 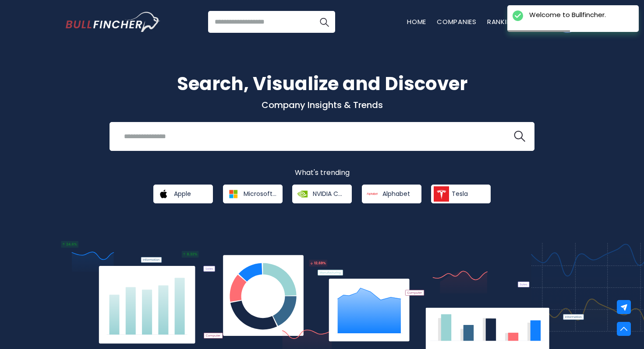 I want to click on img: Bullfincher logo, so click(x=113, y=22).